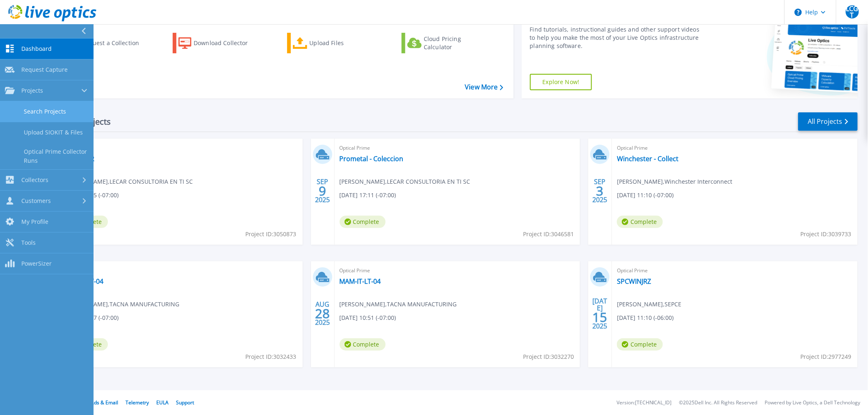  Describe the element at coordinates (271, 234) in the screenshot. I see `span: Project ID: 3050873` at that location.